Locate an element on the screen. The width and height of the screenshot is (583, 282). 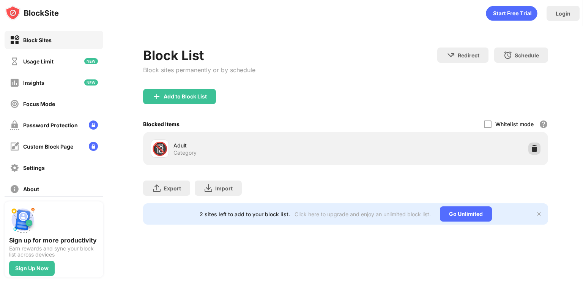
img: logo-blocksite.svg is located at coordinates (32, 13).